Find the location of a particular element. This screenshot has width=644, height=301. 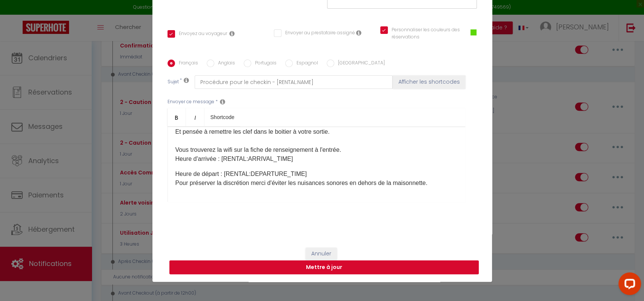

i: Envoyer au voyageur is located at coordinates (232, 34).